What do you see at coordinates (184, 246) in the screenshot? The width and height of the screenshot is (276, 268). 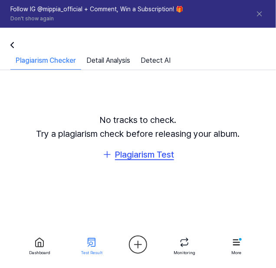 I see `a: Monitoring` at bounding box center [184, 246].